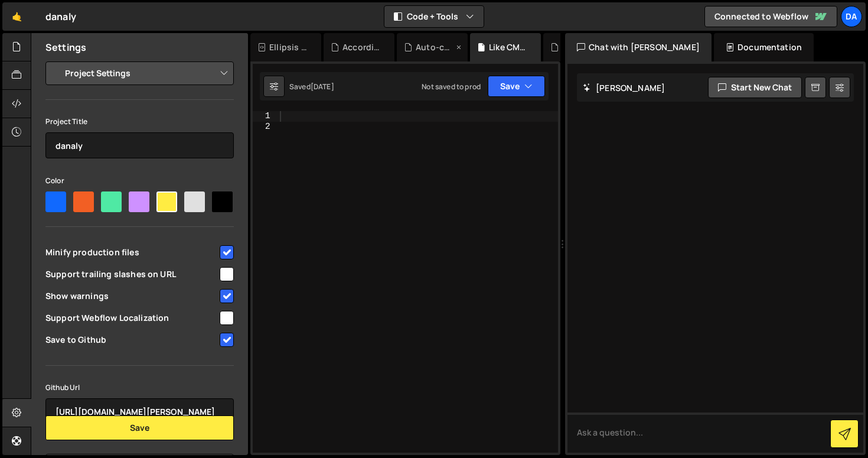 This screenshot has height=458, width=868. What do you see at coordinates (66, 122) in the screenshot?
I see `label: Project Title` at bounding box center [66, 122].